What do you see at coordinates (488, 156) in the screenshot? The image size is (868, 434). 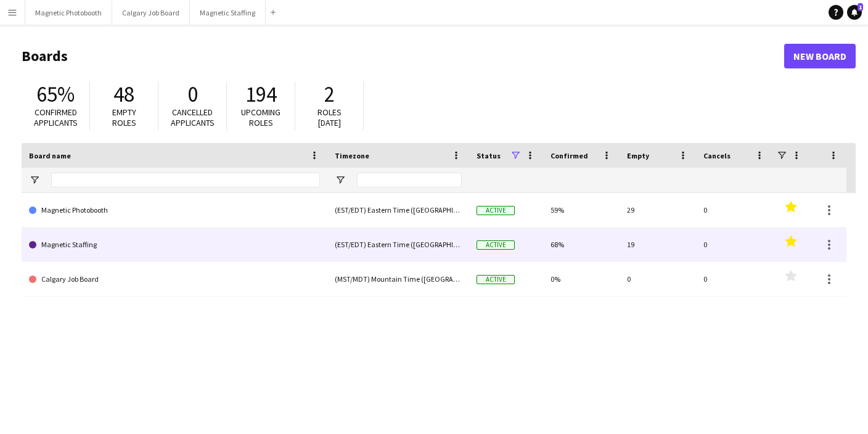 I see `span: Status` at bounding box center [488, 156].